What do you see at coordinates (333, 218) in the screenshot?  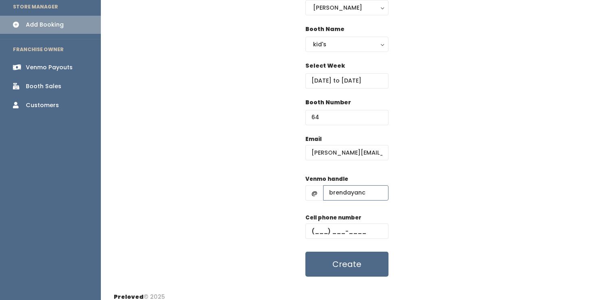 I see `label: Cell phone number` at bounding box center [333, 218].